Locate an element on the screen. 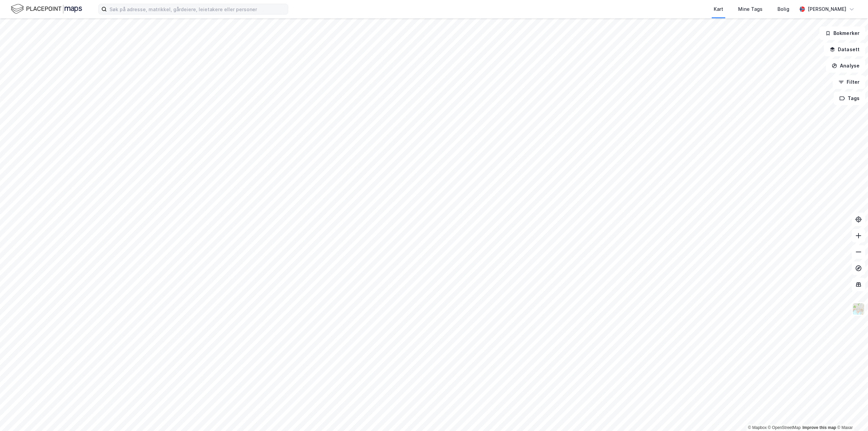 This screenshot has height=431, width=868. button: Bokmerker is located at coordinates (842, 33).